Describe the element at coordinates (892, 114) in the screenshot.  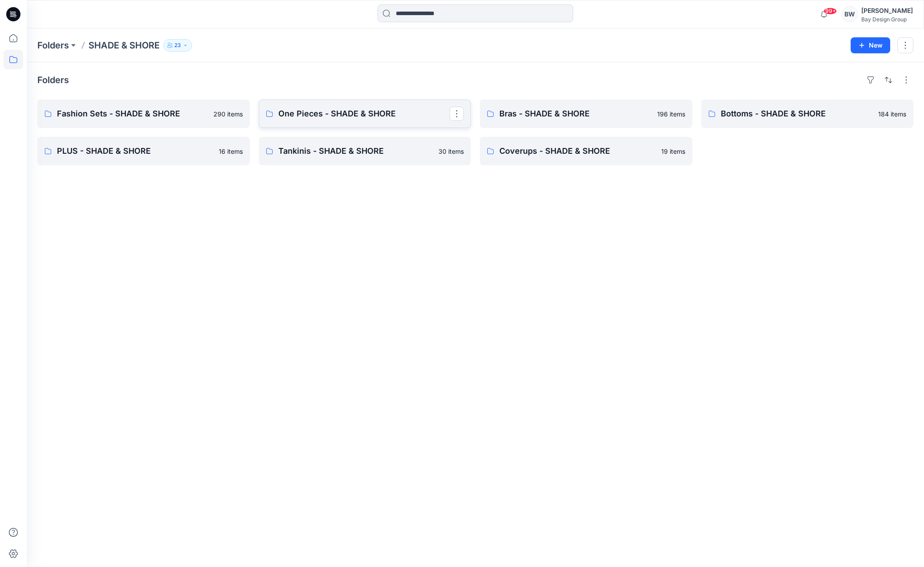
I see `p: 184 items` at that location.